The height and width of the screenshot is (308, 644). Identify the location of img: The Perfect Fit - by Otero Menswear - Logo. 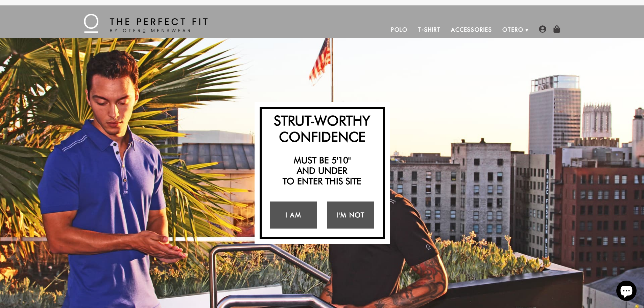
(146, 24).